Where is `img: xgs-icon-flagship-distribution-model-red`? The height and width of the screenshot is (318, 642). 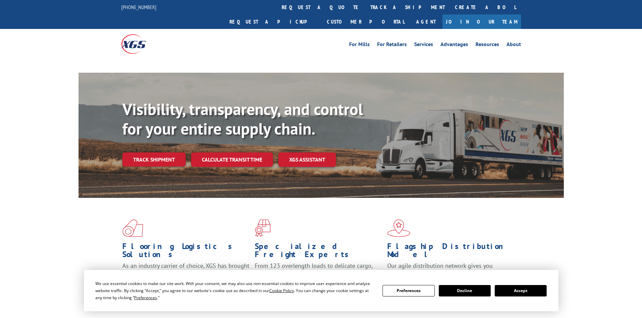
img: xgs-icon-flagship-distribution-model-red is located at coordinates (399, 228).